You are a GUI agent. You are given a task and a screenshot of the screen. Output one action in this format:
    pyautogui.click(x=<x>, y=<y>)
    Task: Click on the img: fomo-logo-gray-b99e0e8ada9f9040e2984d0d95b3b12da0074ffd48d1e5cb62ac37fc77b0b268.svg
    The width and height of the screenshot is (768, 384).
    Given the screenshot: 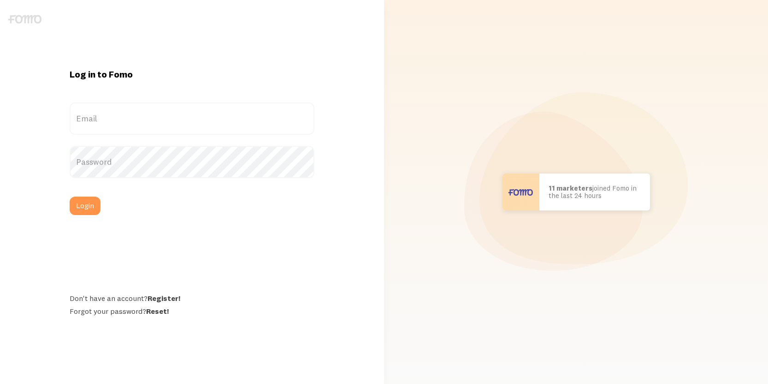 What is the action you would take?
    pyautogui.click(x=25, y=19)
    